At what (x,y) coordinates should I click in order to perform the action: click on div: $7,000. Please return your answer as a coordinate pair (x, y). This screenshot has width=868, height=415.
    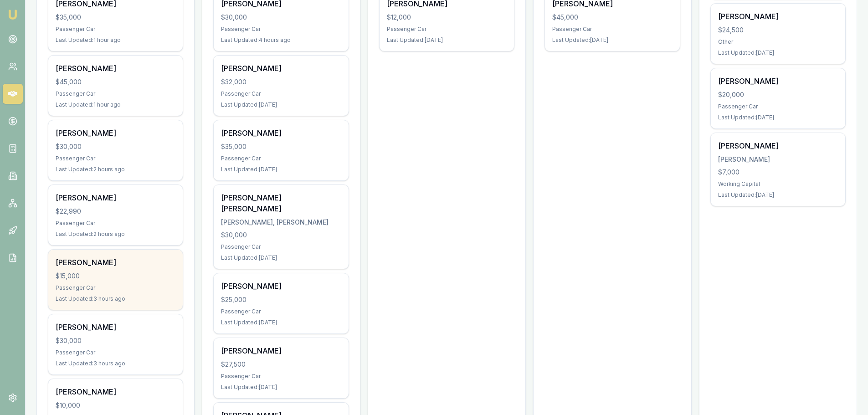
    Looking at the image, I should click on (778, 172).